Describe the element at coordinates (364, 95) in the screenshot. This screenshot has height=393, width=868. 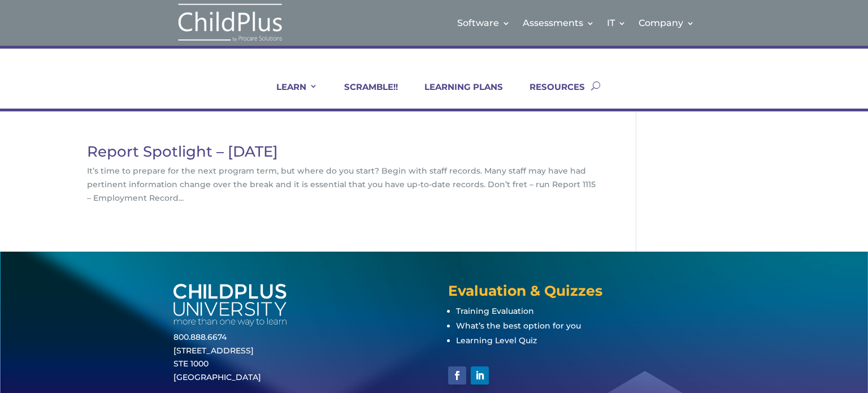
I see `a: SCRAMBLE!!` at that location.